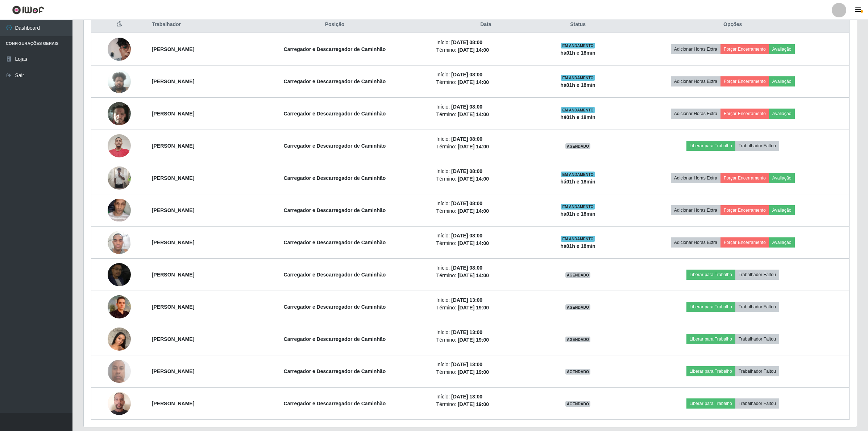  I want to click on img: 1749255335293.jpeg, so click(119, 210).